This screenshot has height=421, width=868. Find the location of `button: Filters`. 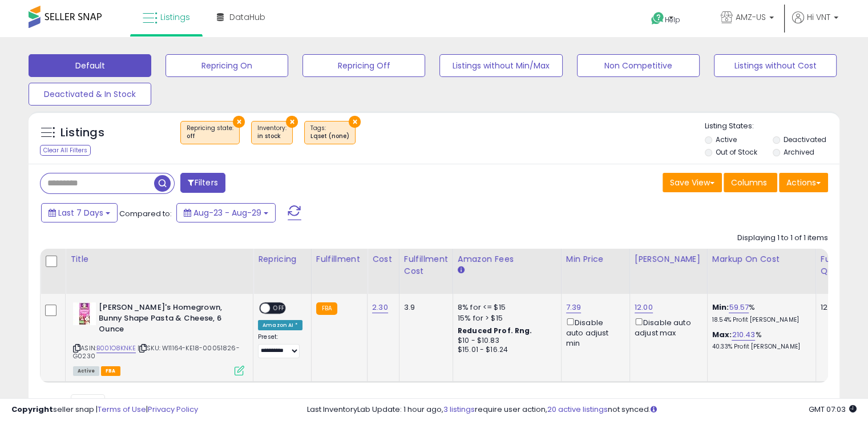

button: Filters is located at coordinates (203, 182).